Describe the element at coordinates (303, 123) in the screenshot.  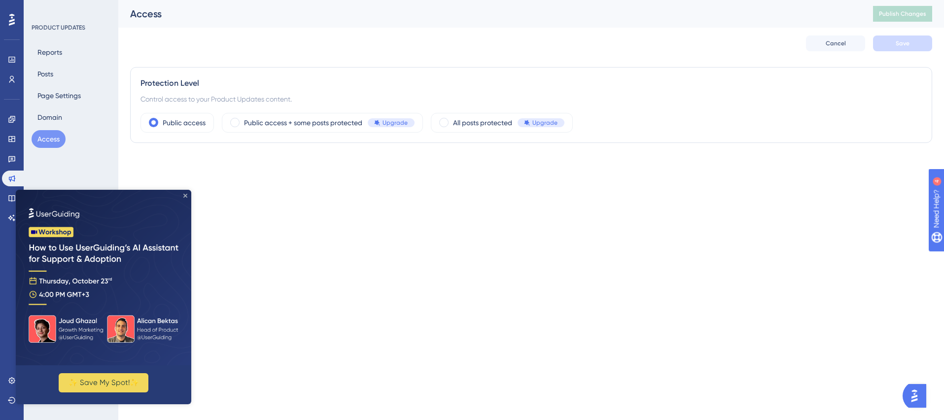
I see `span: Public access + some posts protected` at that location.